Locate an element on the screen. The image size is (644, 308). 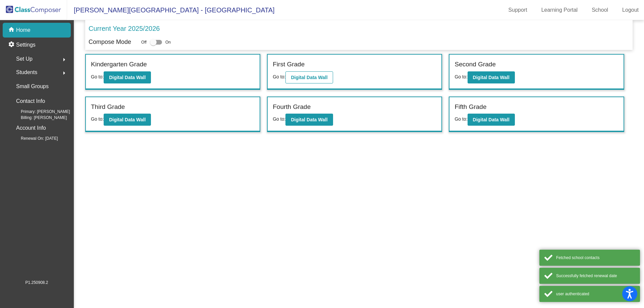
label: Fourth Grade is located at coordinates (292, 107).